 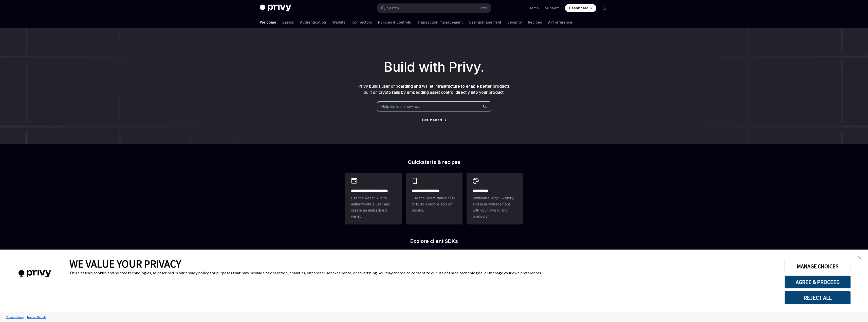 What do you see at coordinates (35, 274) in the screenshot?
I see `img: company logo` at bounding box center [35, 274].